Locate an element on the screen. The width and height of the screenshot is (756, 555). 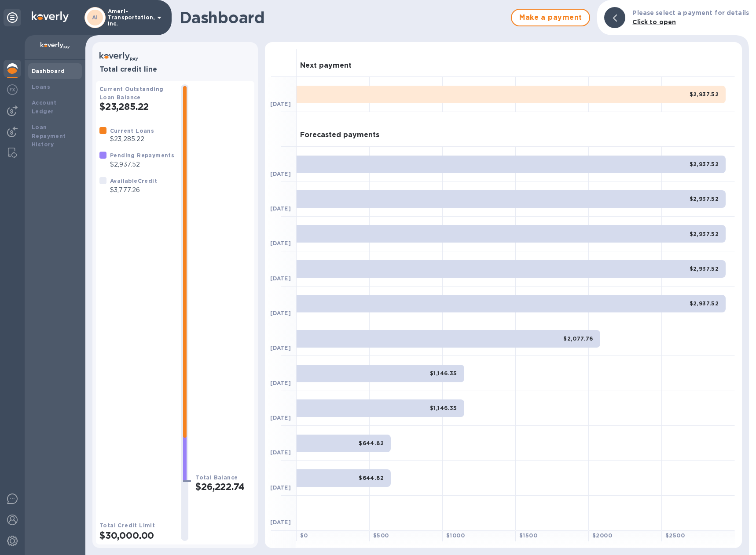
b: Current Loans is located at coordinates (132, 130).